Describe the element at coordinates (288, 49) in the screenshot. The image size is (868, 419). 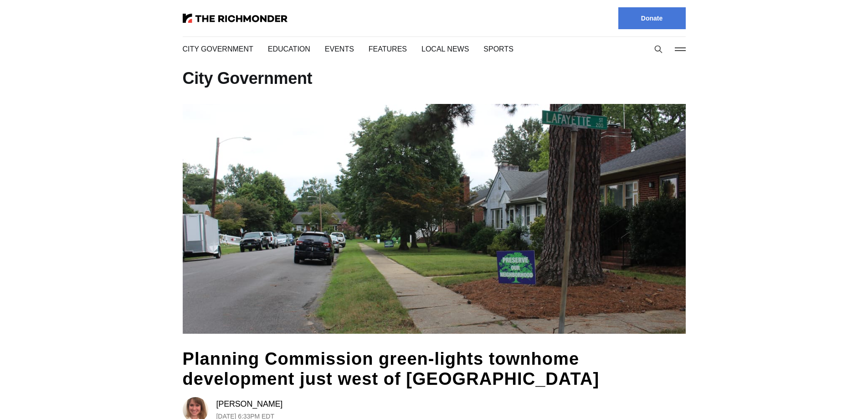
I see `a: Education` at that location.